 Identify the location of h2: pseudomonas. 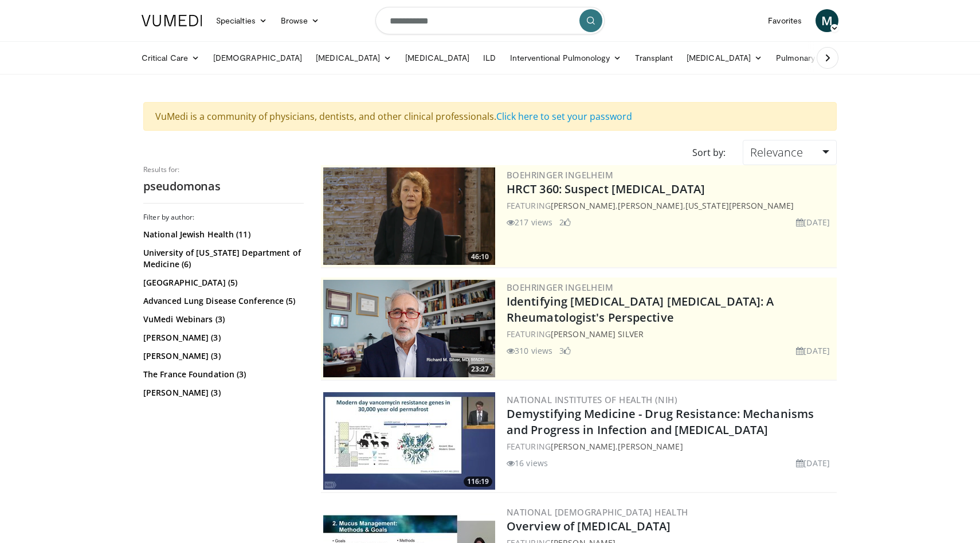
(224, 186).